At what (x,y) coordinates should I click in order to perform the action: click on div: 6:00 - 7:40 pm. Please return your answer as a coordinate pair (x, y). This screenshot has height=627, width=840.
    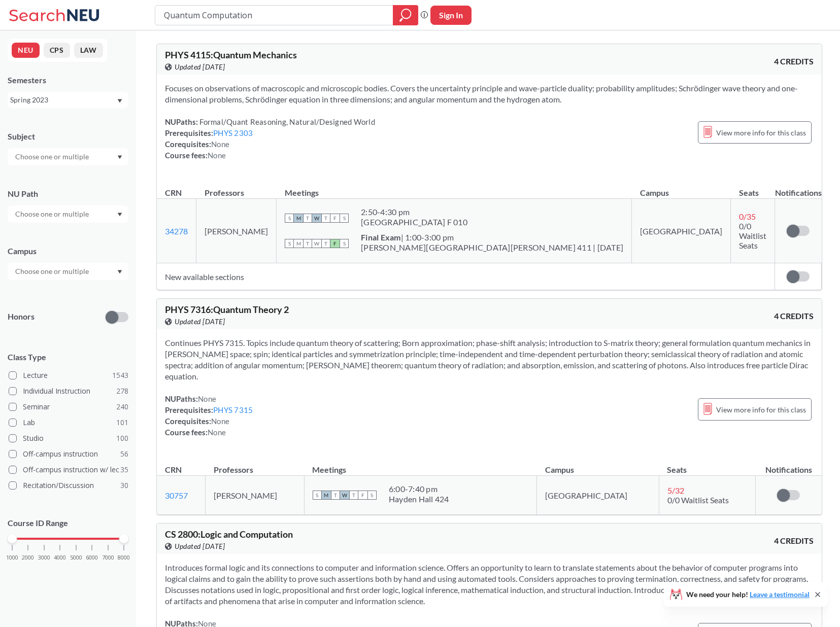
    Looking at the image, I should click on (419, 489).